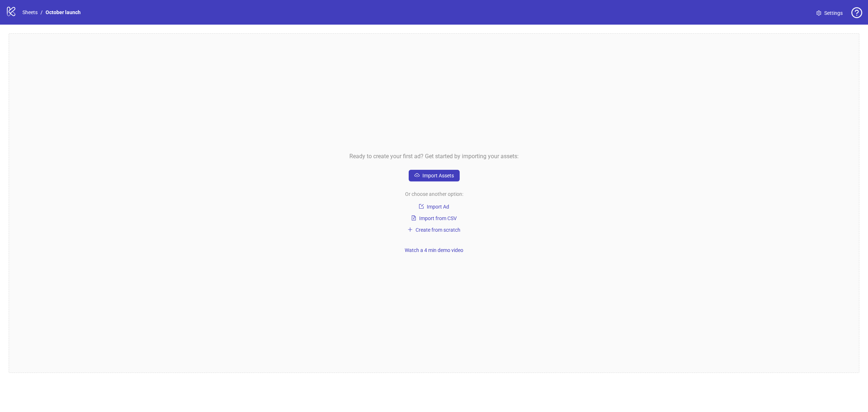  Describe the element at coordinates (438, 218) in the screenshot. I see `span: Import from CSV` at that location.